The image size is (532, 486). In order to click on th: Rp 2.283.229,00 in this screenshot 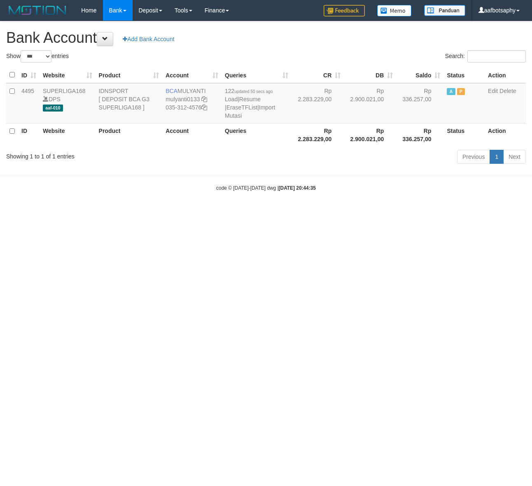, I will do `click(318, 135)`.